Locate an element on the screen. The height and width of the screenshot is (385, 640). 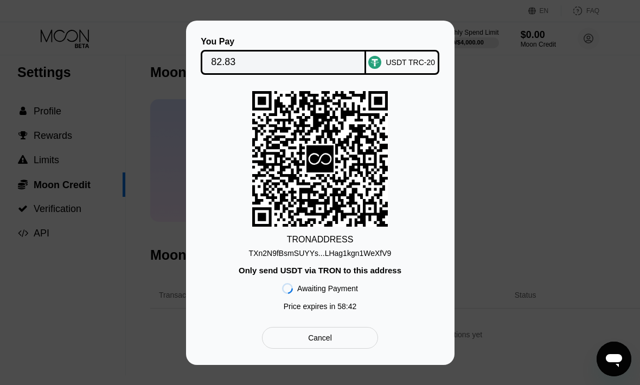
div: You Pay is located at coordinates (283, 42).